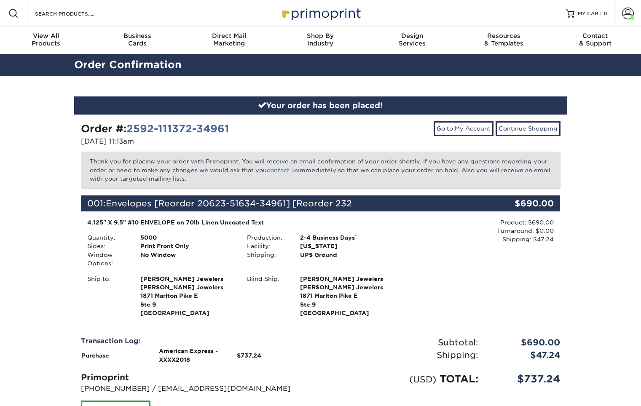 The height and width of the screenshot is (406, 641). I want to click on a: Continue Shopping, so click(528, 129).